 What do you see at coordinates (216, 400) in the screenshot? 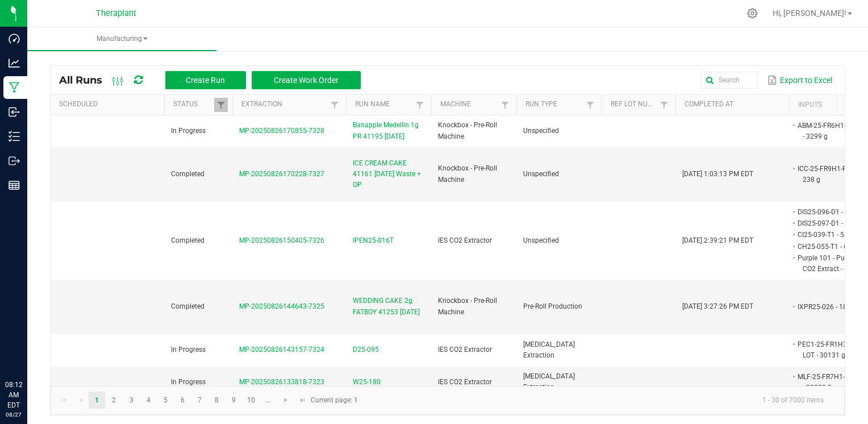
I see `a: Page 8` at bounding box center [216, 400].